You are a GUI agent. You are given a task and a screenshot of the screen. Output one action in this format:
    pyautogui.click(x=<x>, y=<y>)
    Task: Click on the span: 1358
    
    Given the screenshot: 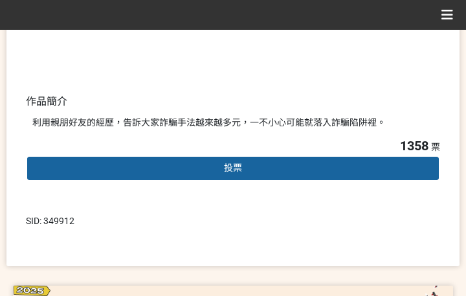 What is the action you would take?
    pyautogui.click(x=414, y=146)
    